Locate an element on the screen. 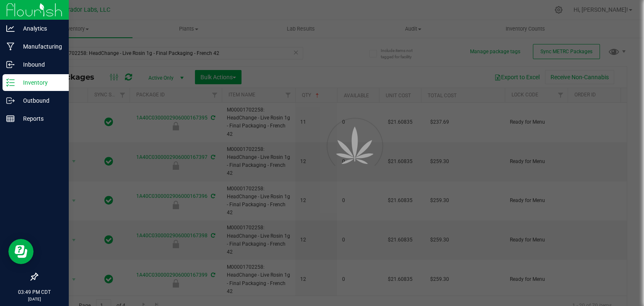 The height and width of the screenshot is (306, 644). p: 03:49 PM CDT is located at coordinates (34, 292).